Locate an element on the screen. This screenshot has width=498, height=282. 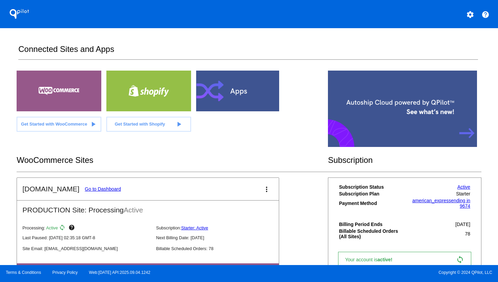
a: Go to Dashboard is located at coordinates (103, 189).